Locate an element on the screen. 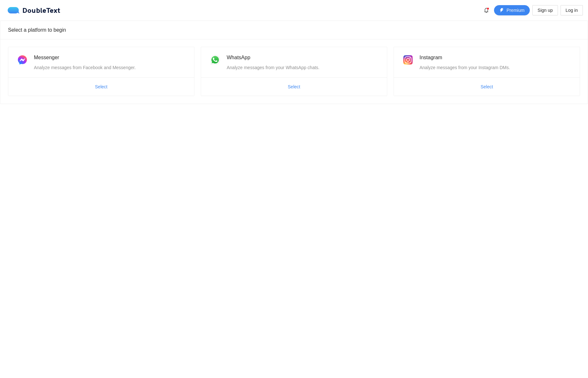 The width and height of the screenshot is (588, 378). span: thunderbolt is located at coordinates (502, 11).